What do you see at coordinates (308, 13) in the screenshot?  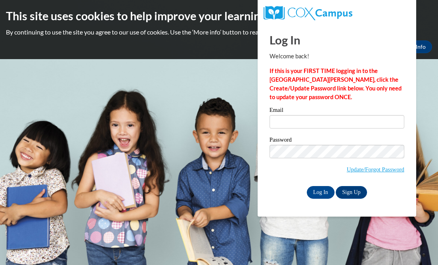 I see `img: COX Campus` at bounding box center [308, 13].